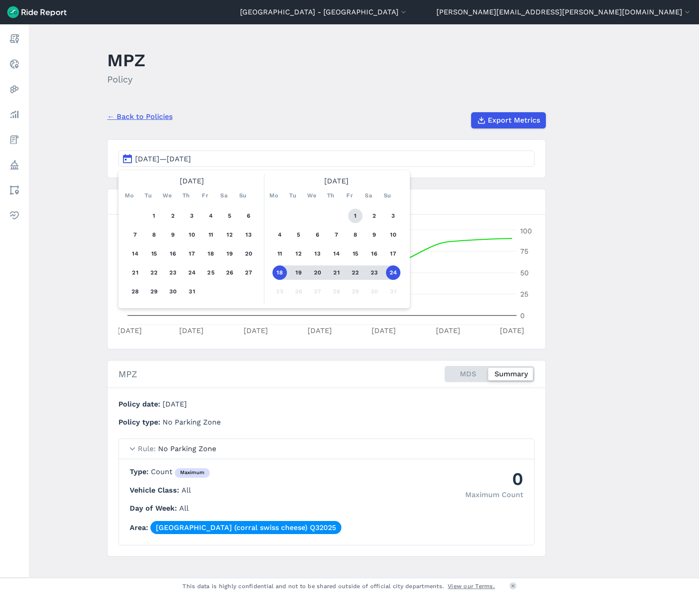  What do you see at coordinates (141, 422) in the screenshot?
I see `span: Policy type` at bounding box center [141, 422].